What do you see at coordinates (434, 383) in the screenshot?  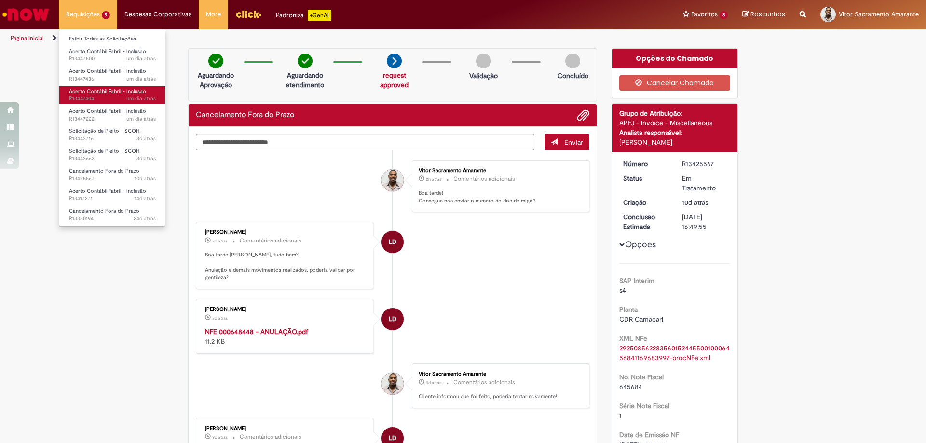 I see `time: 19/08/2025 15:29:56` at bounding box center [434, 383].